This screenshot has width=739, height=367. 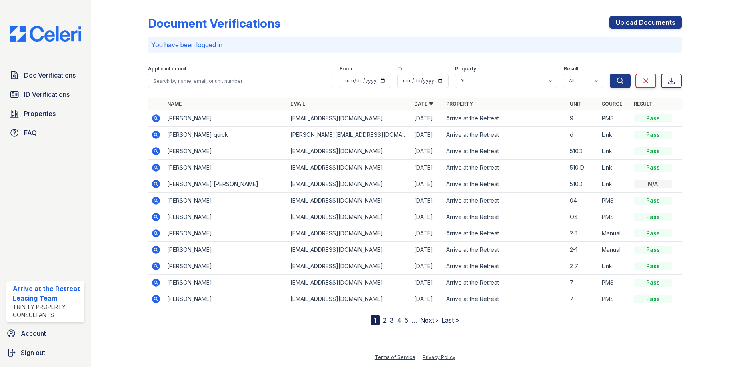 What do you see at coordinates (167, 69) in the screenshot?
I see `label: Applicant or unit` at bounding box center [167, 69].